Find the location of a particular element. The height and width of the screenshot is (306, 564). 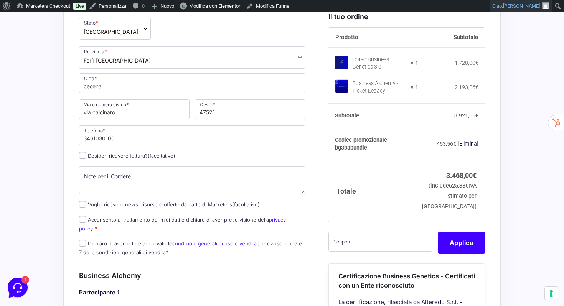

img: Corso Business Genetics 3.0 is located at coordinates (341, 62).